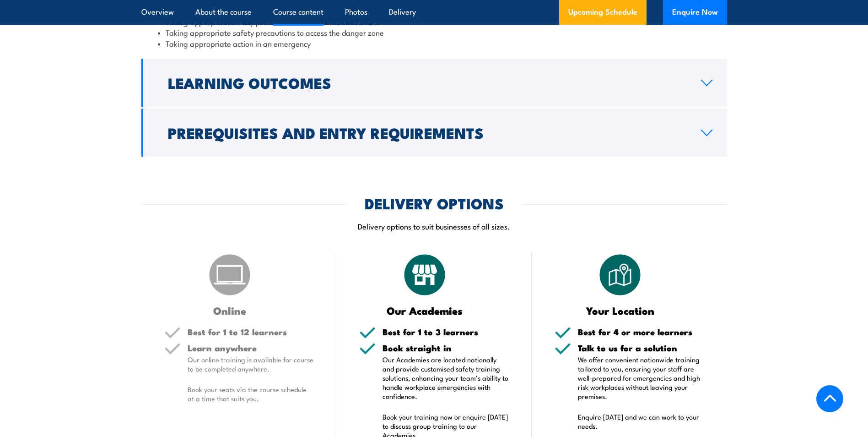 The height and width of the screenshot is (437, 868). What do you see at coordinates (445, 331) in the screenshot?
I see `h5: Best for 1 to 3 learners` at bounding box center [445, 331].